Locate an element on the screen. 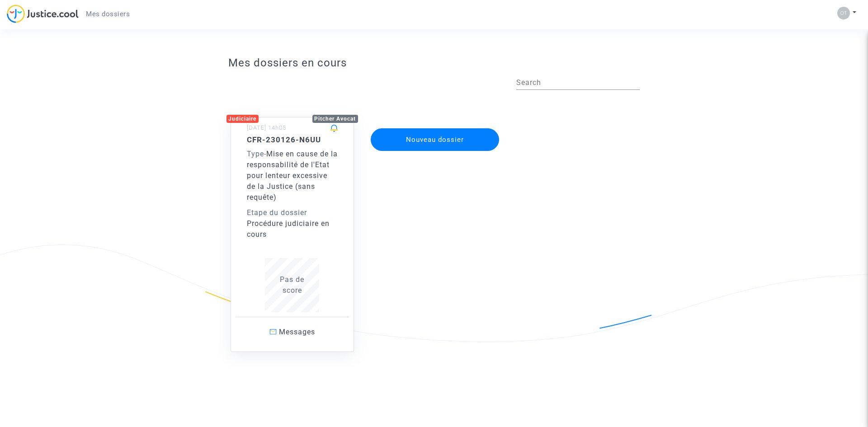  a: Mes dossiers is located at coordinates (108, 14).